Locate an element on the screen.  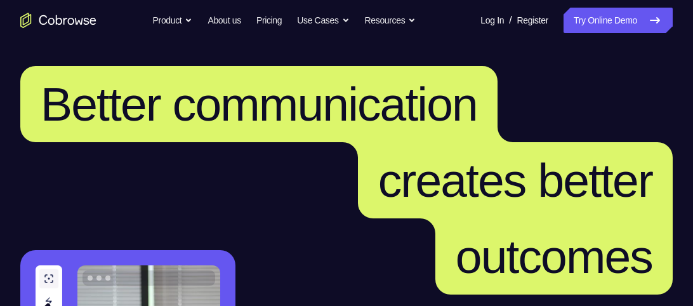
a: Try Online Demo is located at coordinates (618, 20).